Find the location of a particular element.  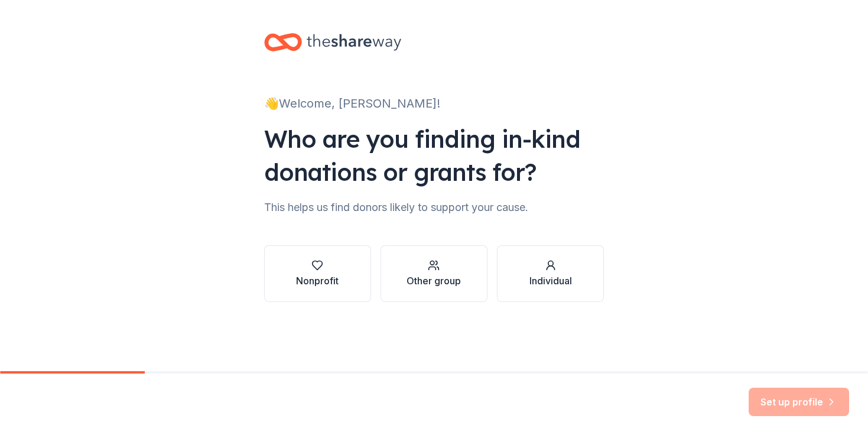

div: Other group is located at coordinates (434, 281).